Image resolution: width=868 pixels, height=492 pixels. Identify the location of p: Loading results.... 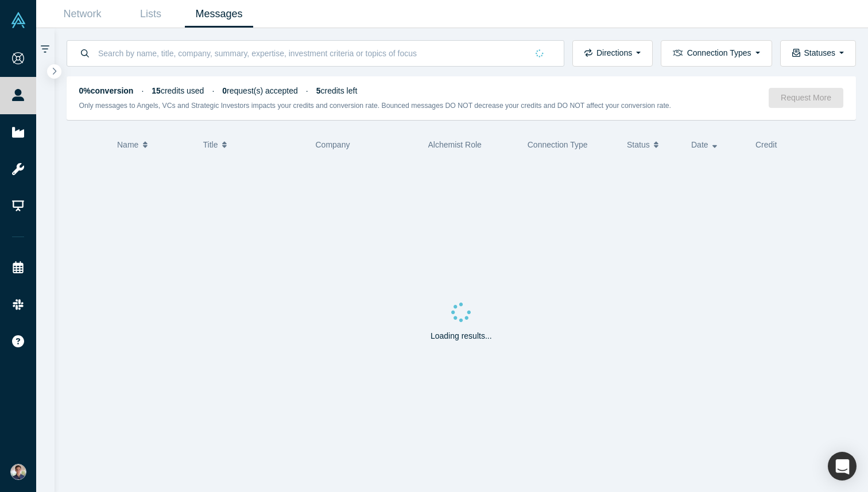
(461, 336).